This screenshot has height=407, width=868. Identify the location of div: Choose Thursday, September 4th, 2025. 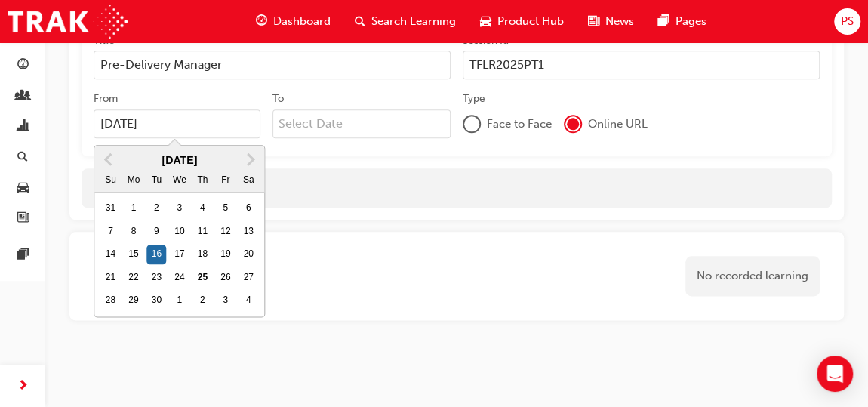
(204, 208).